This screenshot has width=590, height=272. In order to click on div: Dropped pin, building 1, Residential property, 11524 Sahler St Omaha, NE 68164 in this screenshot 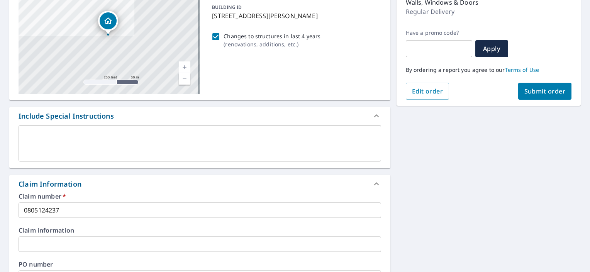, I will do `click(108, 23)`.